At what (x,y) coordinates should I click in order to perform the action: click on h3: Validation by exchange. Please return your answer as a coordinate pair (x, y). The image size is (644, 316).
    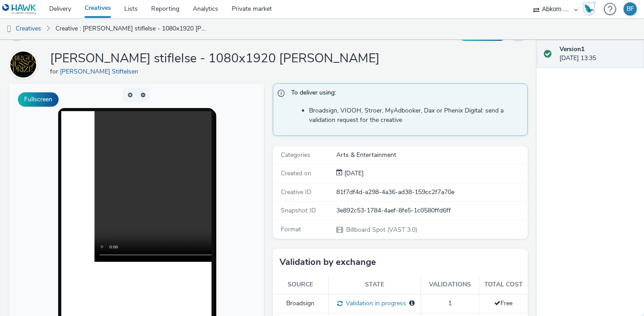
    Looking at the image, I should click on (328, 262).